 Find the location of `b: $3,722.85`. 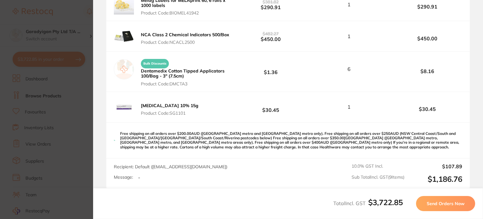

b: $3,722.85 is located at coordinates (386, 202).